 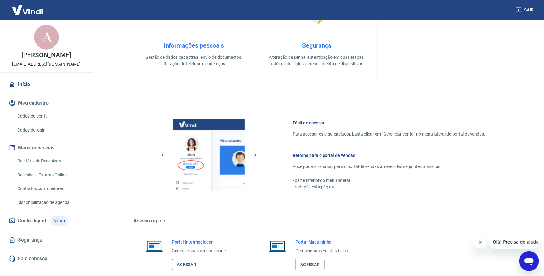 I want to click on img: Imagem da dashboard mostrando o botão de gerenciar conta na sidebar no lado esquerdo, so click(x=209, y=155).